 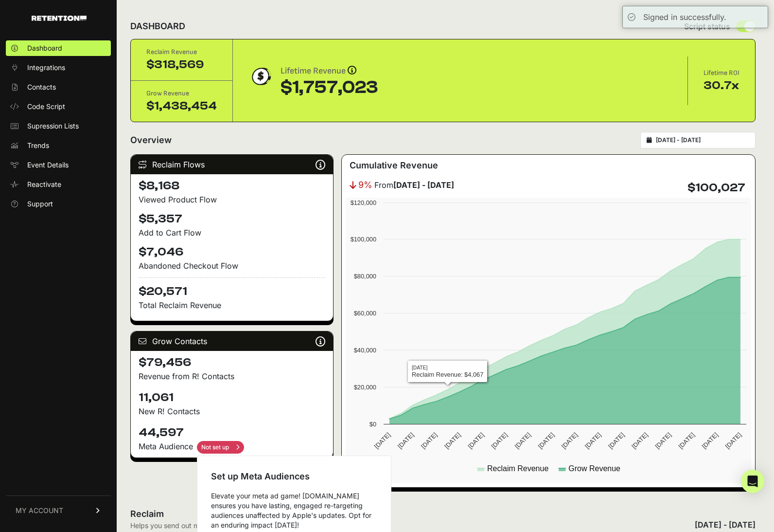 What do you see at coordinates (232, 446) in the screenshot?
I see `div: Meta Audience` at bounding box center [232, 446].